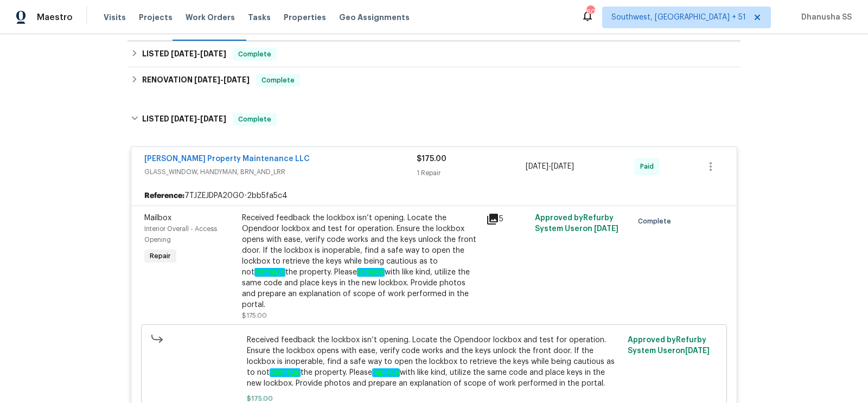  Describe the element at coordinates (158, 218) in the screenshot. I see `span: Mailbox` at that location.